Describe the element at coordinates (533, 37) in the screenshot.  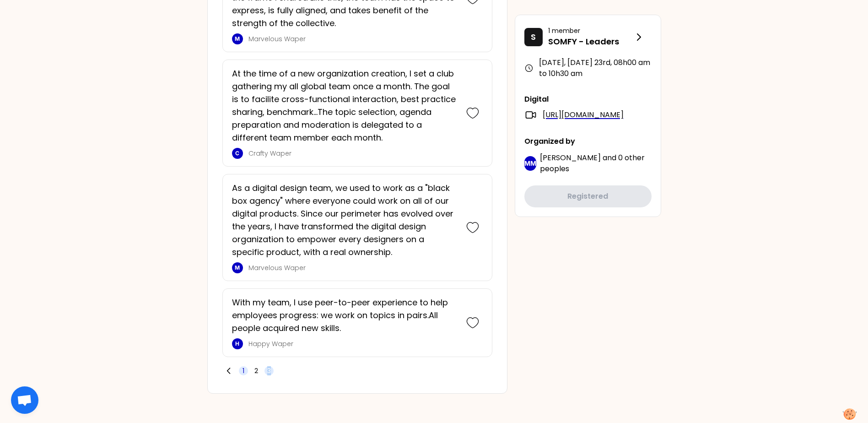
I see `p: S` at that location.